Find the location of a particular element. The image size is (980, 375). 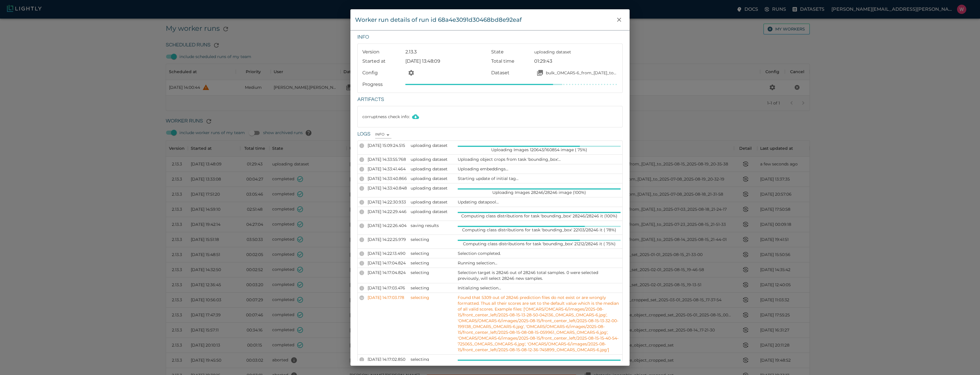

h6: Info is located at coordinates (490, 37).